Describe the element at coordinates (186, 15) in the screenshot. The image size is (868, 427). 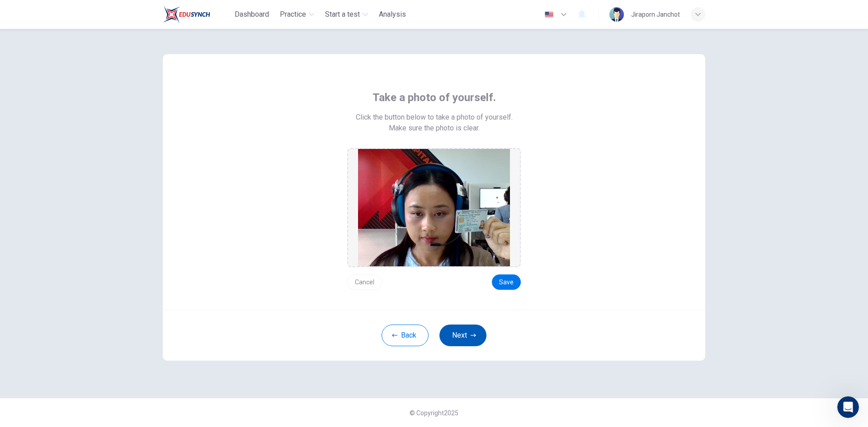
I see `img: Train Test logo` at that location.